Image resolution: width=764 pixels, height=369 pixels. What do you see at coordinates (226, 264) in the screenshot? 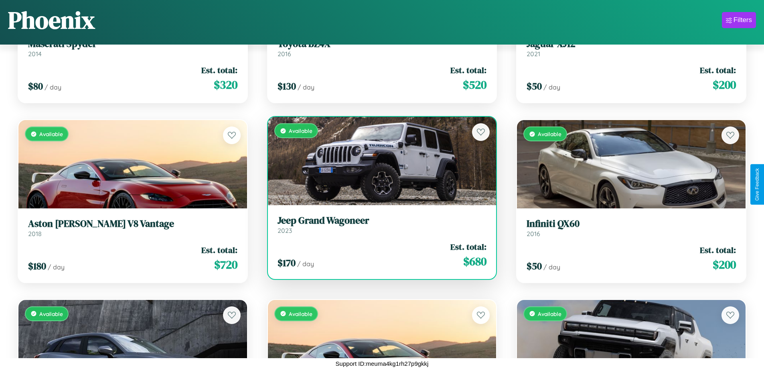
I see `span: $ 720` at bounding box center [226, 264].